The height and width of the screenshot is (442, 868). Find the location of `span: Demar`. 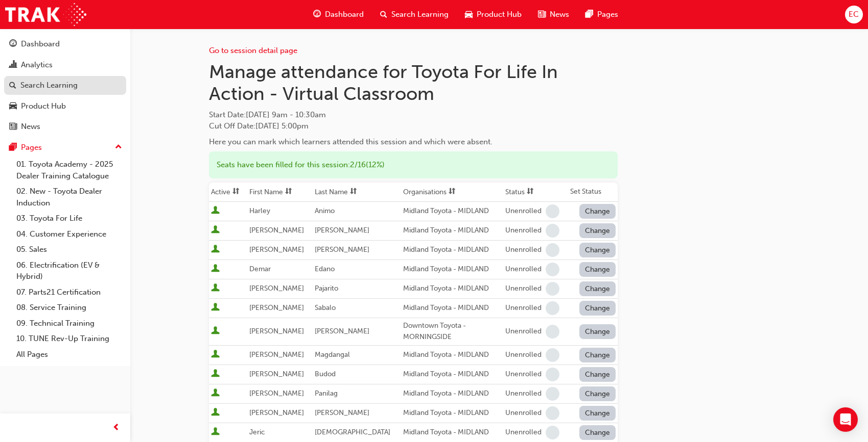

span: Demar is located at coordinates (260, 269).